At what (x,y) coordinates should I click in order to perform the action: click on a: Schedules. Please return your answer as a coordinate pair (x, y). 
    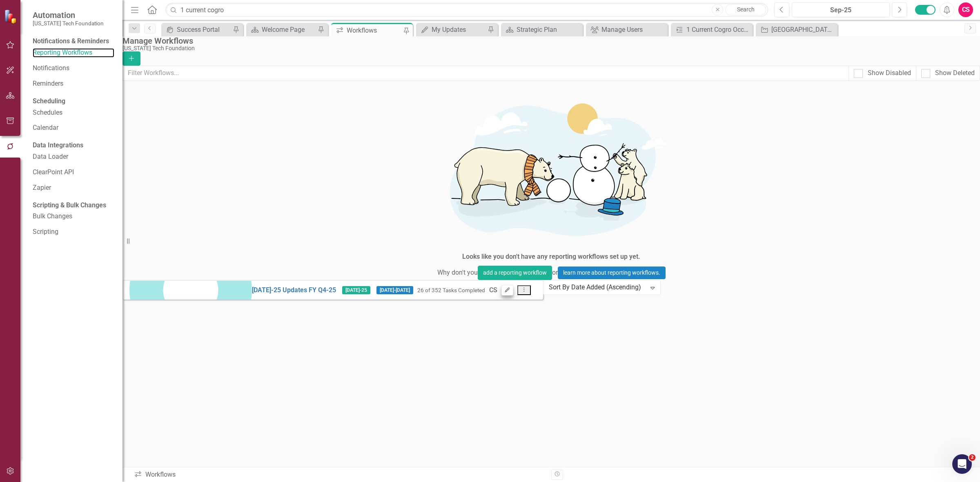
    Looking at the image, I should click on (73, 113).